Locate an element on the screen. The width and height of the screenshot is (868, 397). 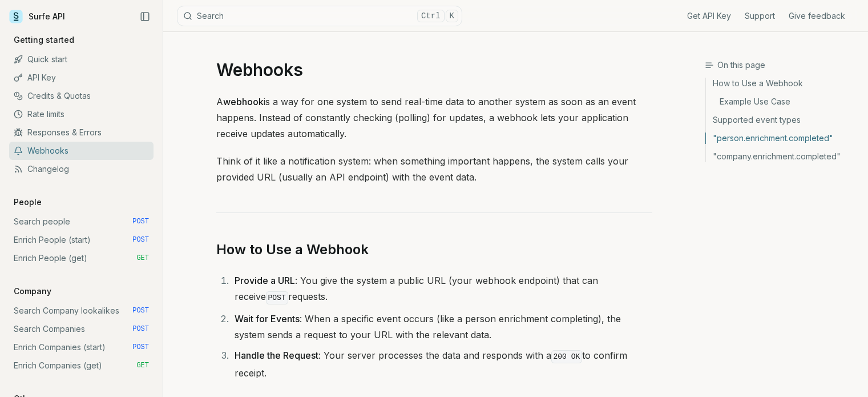
kbd: Ctrl is located at coordinates (431, 16).